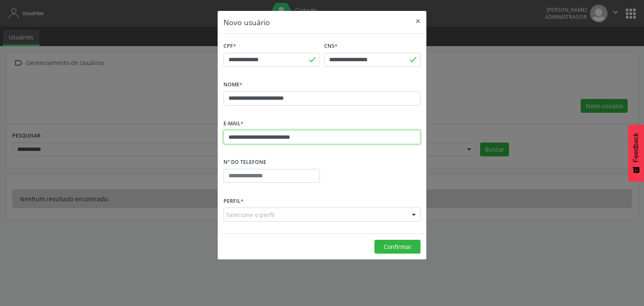 The width and height of the screenshot is (644, 306). I want to click on label: E-mail, so click(234, 124).